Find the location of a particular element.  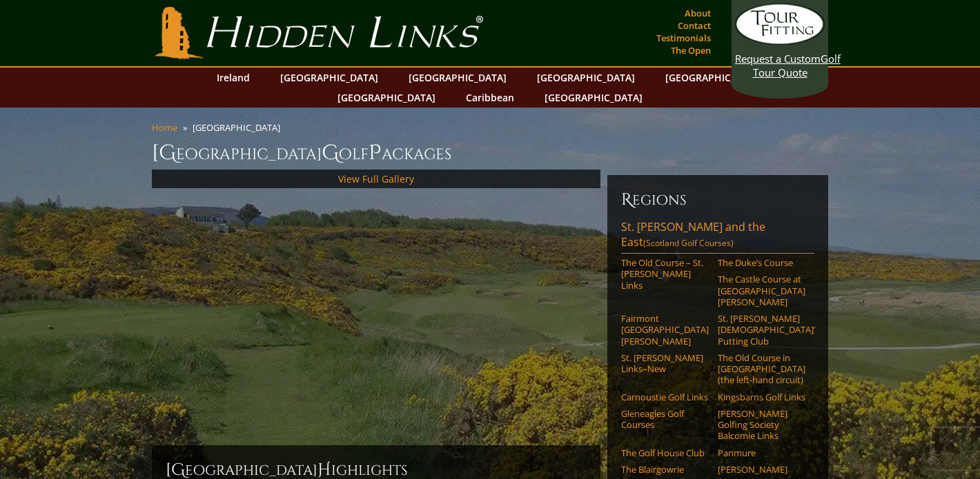

a: The Blairgowrie is located at coordinates (664, 469).